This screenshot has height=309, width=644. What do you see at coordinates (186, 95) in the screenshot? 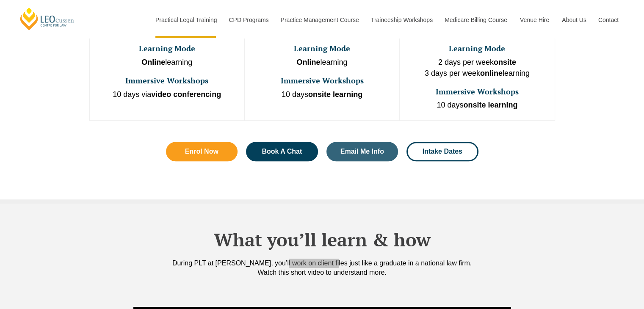
I see `strong: video conferencing` at bounding box center [186, 95].